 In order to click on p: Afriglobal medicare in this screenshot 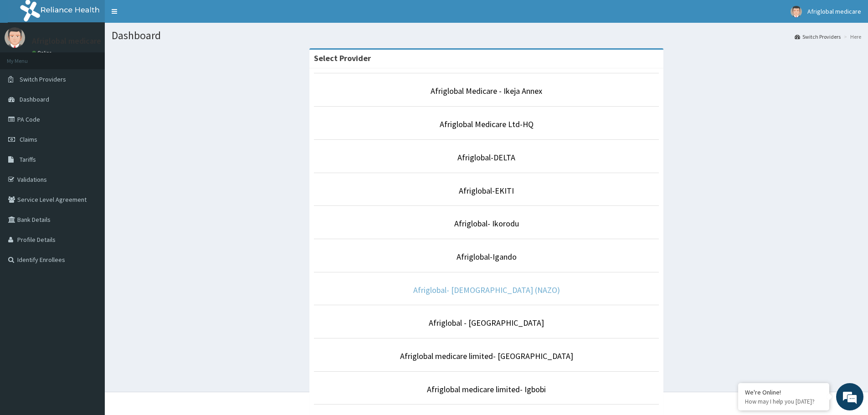, I will do `click(66, 41)`.